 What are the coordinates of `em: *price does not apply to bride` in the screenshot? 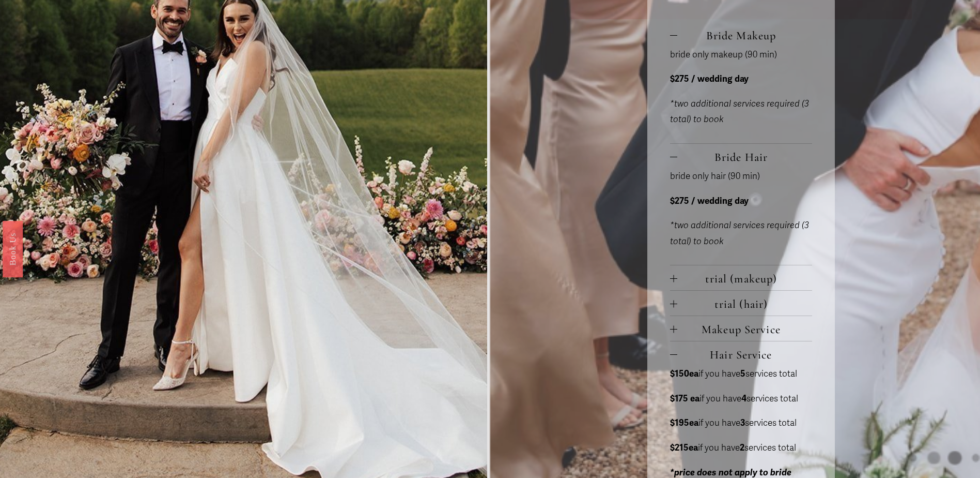 It's located at (731, 472).